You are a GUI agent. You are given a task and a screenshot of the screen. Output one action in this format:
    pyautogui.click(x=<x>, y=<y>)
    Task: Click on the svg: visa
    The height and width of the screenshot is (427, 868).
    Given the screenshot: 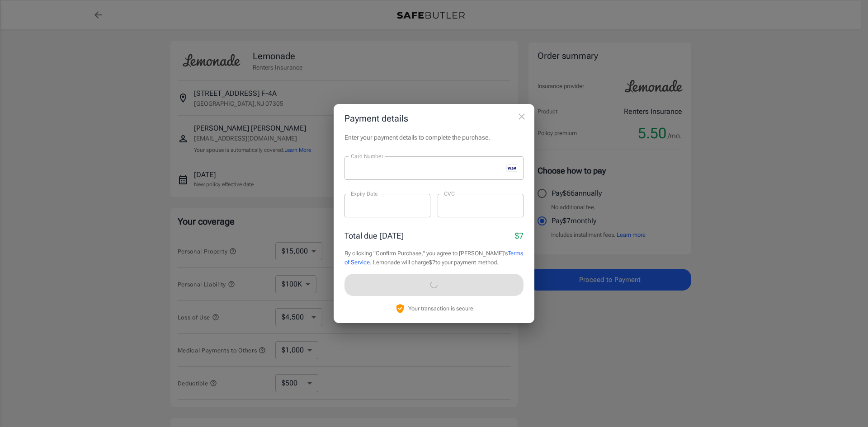 What is the action you would take?
    pyautogui.click(x=512, y=168)
    